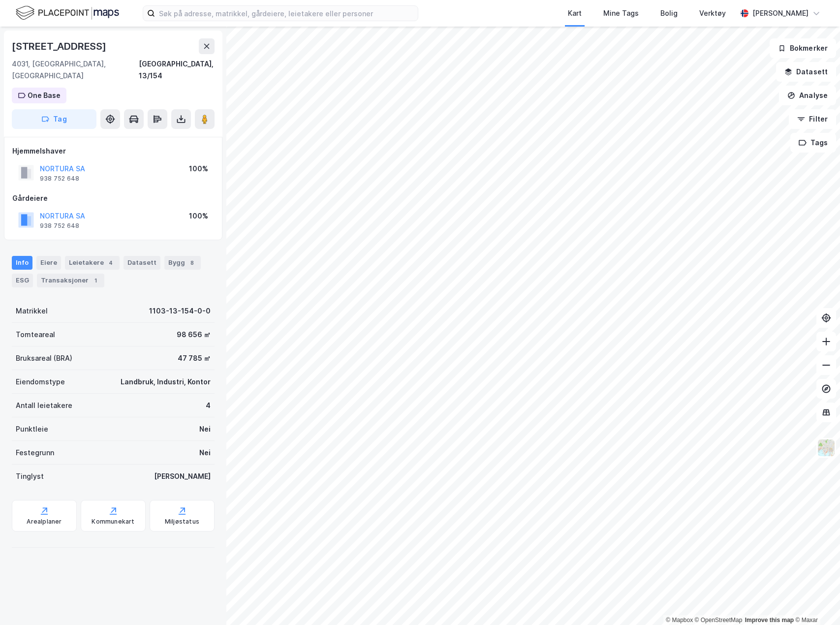  Describe the element at coordinates (182, 522) in the screenshot. I see `div: Miljøstatus` at that location.